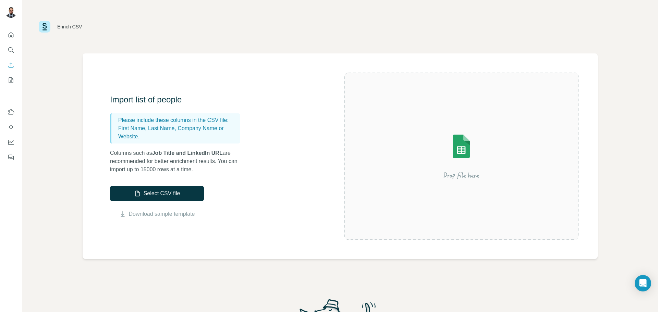 Image resolution: width=658 pixels, height=312 pixels. Describe the element at coordinates (70, 27) in the screenshot. I see `div: Enrich CSV` at that location.